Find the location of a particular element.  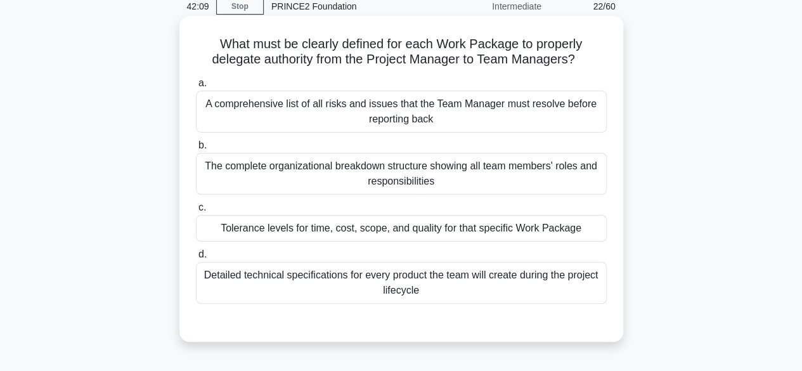

span: d. is located at coordinates (202, 253).